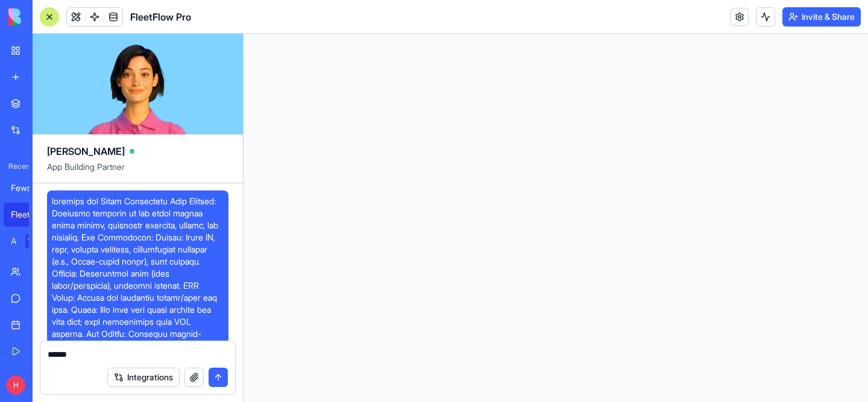 The width and height of the screenshot is (868, 402). Describe the element at coordinates (28, 241) in the screenshot. I see `a: AI Logo GeneratorTRY` at that location.